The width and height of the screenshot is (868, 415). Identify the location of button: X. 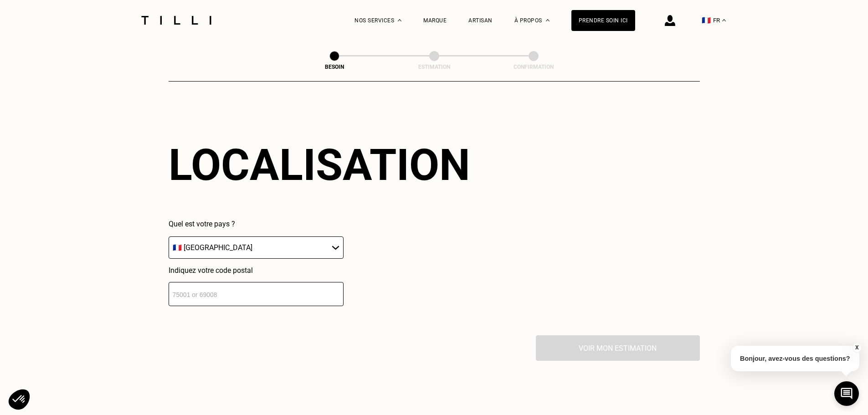
(856, 347).